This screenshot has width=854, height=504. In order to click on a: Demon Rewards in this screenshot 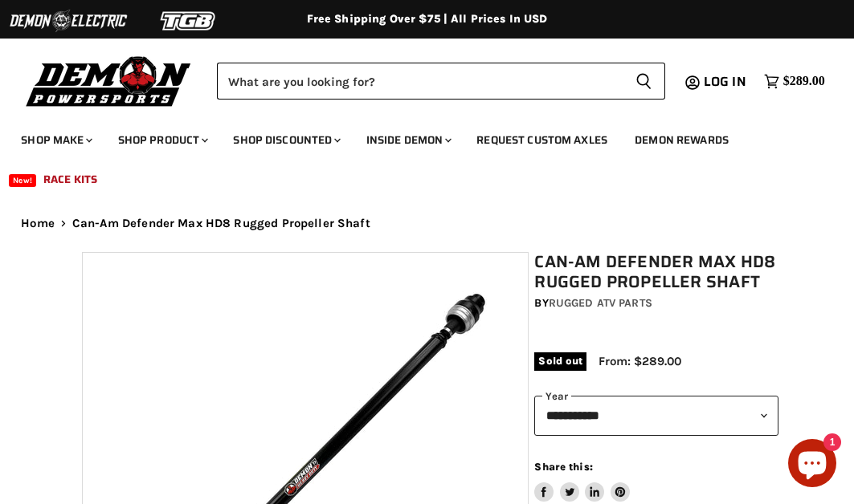, I will do `click(681, 140)`.